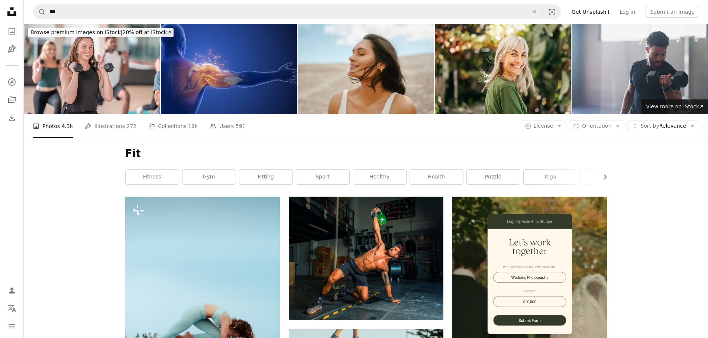  Describe the element at coordinates (12, 291) in the screenshot. I see `a: Log in / Sign up` at that location.